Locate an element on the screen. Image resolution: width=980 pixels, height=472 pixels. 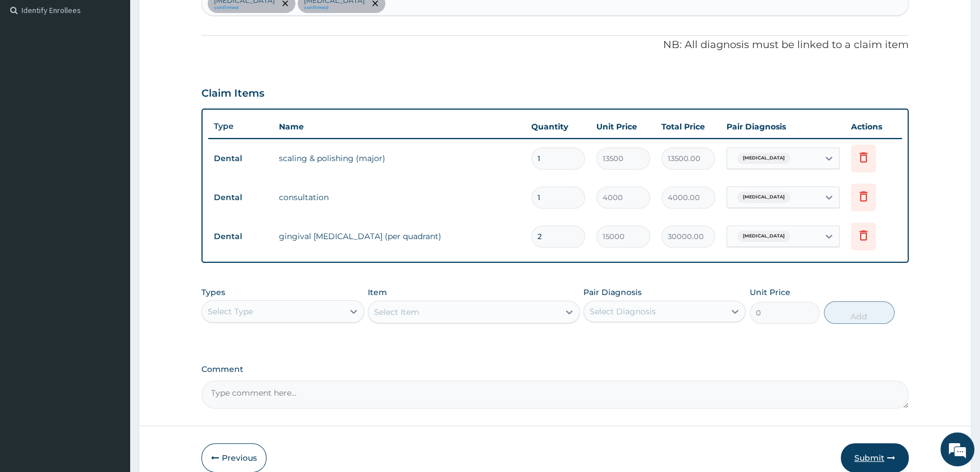
div: Chat with us now is located at coordinates (124, 71).